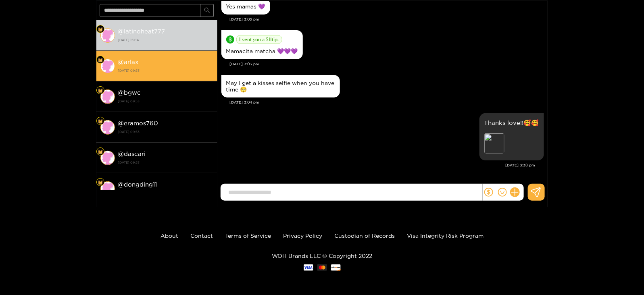 The height and width of the screenshot is (295, 644). I want to click on span: dollar, so click(489, 192).